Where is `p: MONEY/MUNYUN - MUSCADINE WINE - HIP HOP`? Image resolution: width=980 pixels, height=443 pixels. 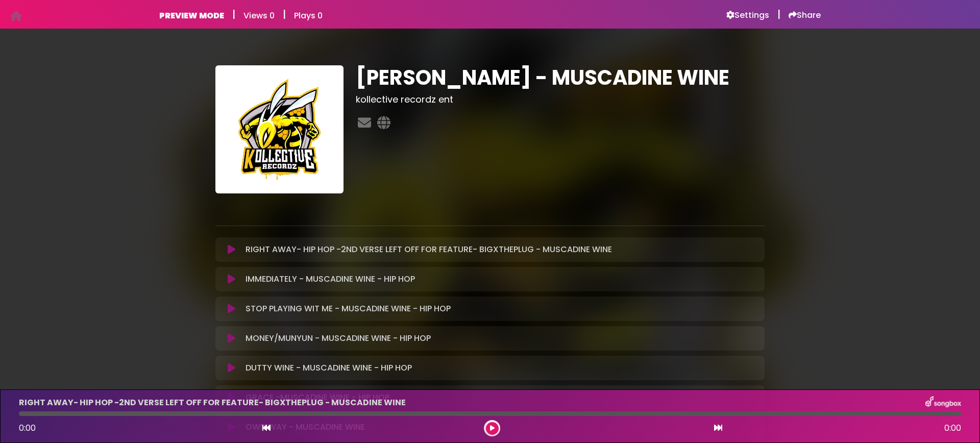 p: MONEY/MUNYUN - MUSCADINE WINE - HIP HOP is located at coordinates (338, 339).